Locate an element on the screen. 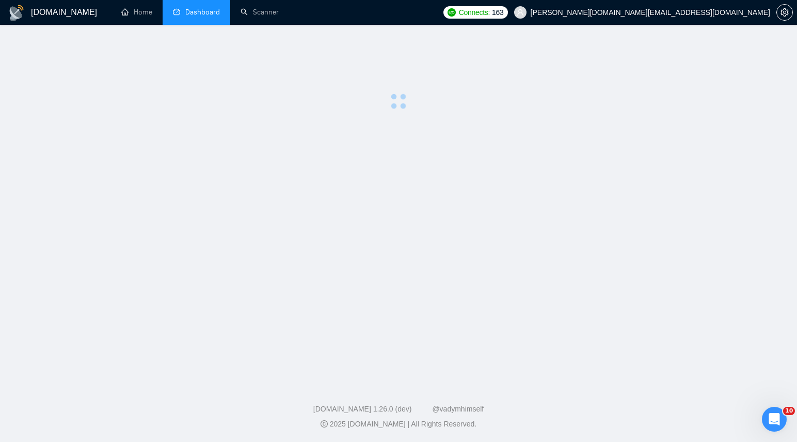 The width and height of the screenshot is (797, 442). span: user is located at coordinates (521, 12).